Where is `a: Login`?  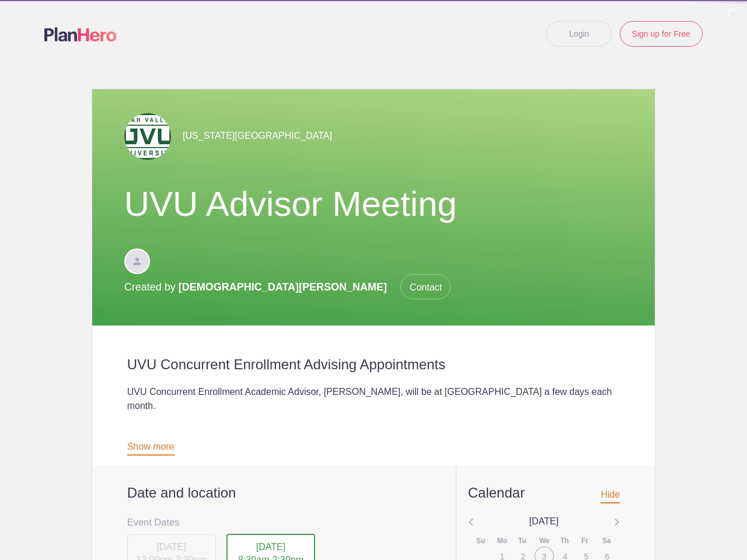 a: Login is located at coordinates (579, 34).